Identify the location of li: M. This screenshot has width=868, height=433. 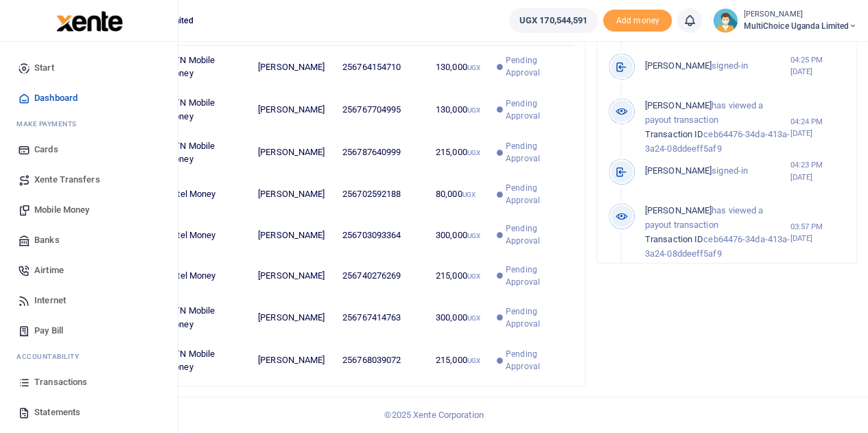
(88, 123).